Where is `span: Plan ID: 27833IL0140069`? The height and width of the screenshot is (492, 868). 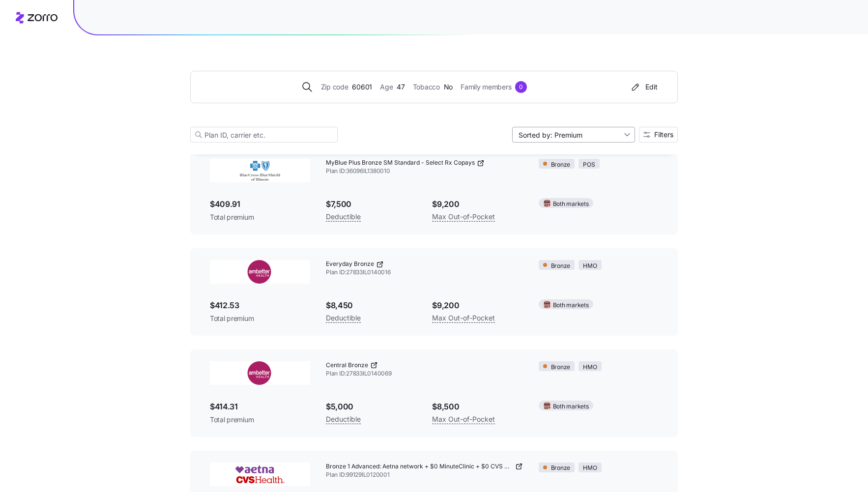
span: Plan ID: 27833IL0140069 is located at coordinates (424, 374).